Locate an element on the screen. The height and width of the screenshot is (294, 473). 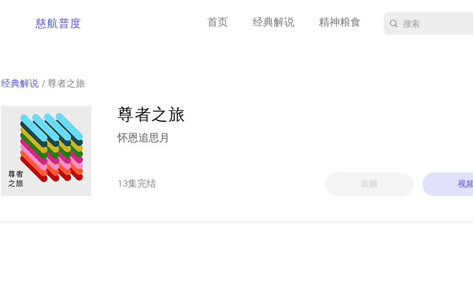
span: 尊者之旅 is located at coordinates (151, 115).